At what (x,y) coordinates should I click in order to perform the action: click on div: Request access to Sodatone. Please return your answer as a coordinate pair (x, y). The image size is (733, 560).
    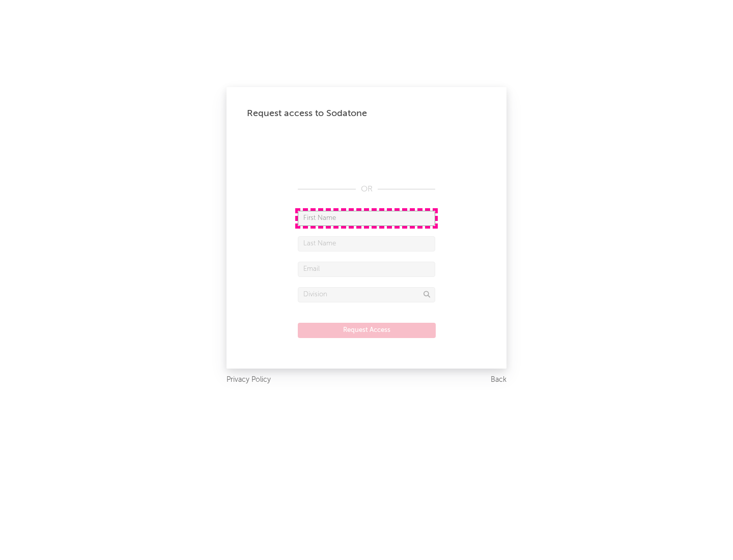
    Looking at the image, I should click on (367, 114).